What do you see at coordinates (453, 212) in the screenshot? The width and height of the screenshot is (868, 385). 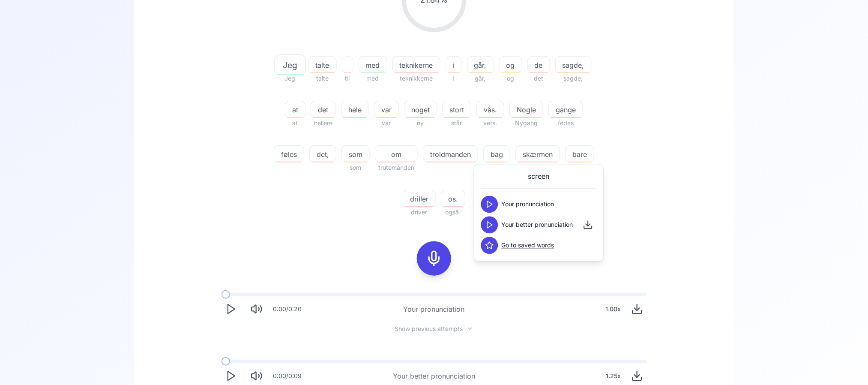 I see `span: også.` at bounding box center [453, 212].